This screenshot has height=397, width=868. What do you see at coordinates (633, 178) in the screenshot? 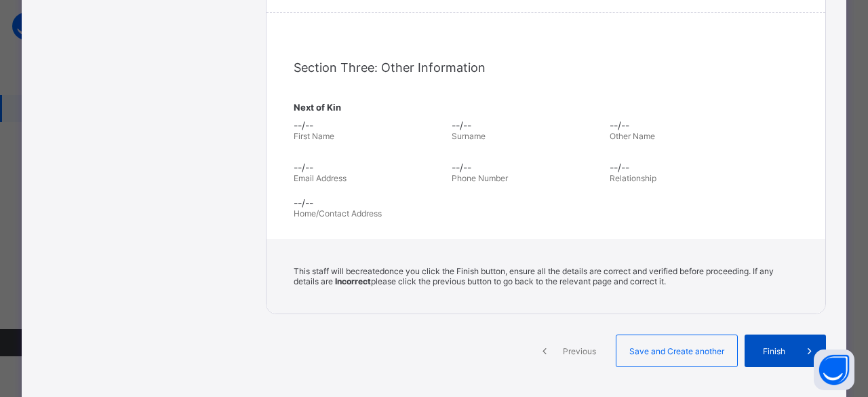
I see `span: Relationship` at bounding box center [633, 178].